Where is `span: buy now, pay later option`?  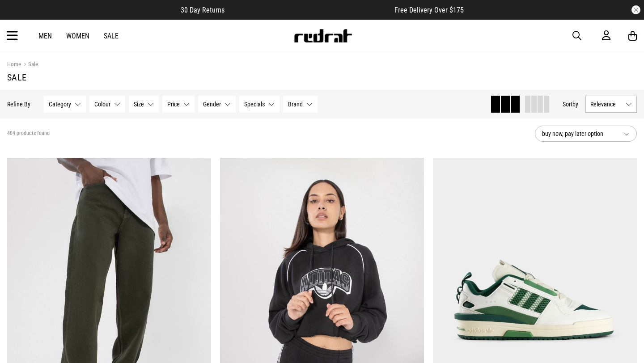
span: buy now, pay later option is located at coordinates (579, 134).